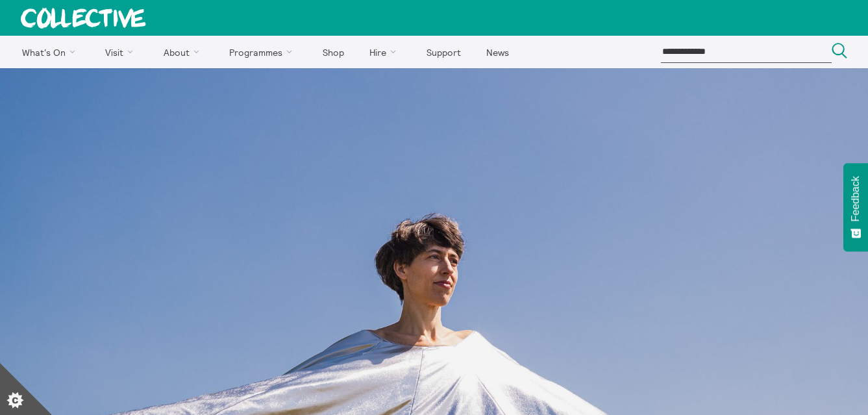 This screenshot has height=415, width=868. What do you see at coordinates (386, 52) in the screenshot?
I see `a: Hire` at bounding box center [386, 52].